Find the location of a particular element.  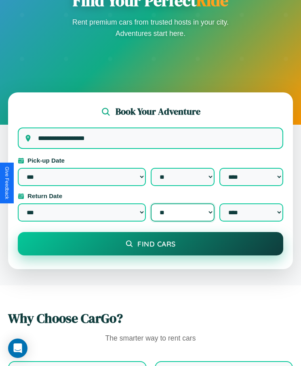

div: Give Feedback is located at coordinates (7, 183).